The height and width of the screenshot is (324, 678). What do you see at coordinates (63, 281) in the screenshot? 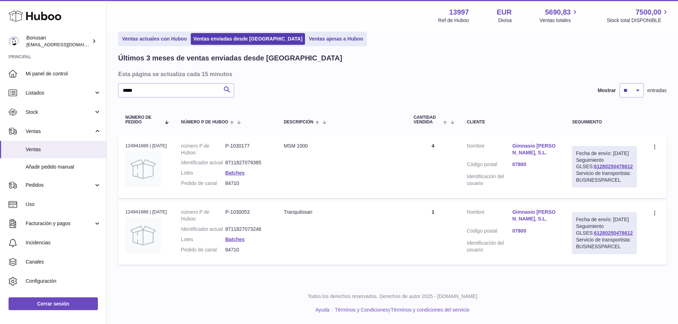
I see `span: Configuración` at bounding box center [63, 281].